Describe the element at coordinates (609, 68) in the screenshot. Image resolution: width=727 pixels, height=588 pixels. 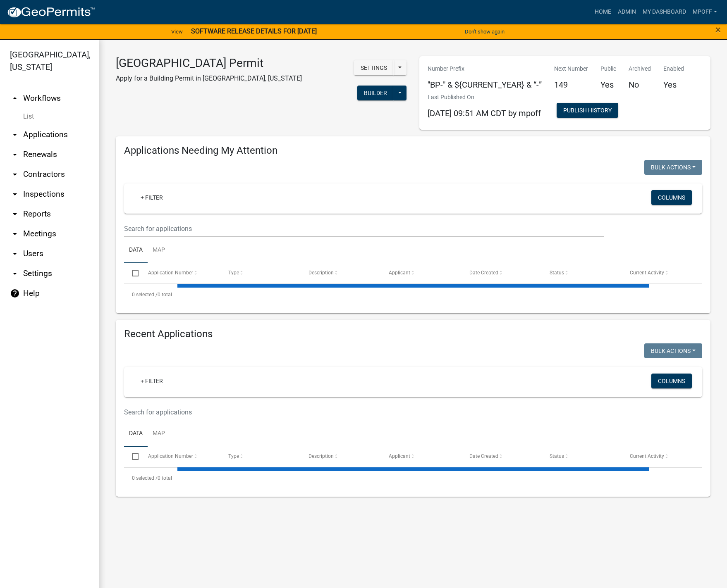
I see `p: Public` at that location.